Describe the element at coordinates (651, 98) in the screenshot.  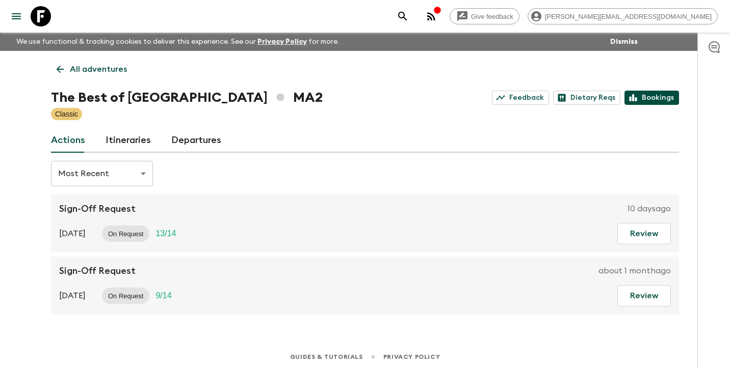
I see `a: Bookings` at that location.